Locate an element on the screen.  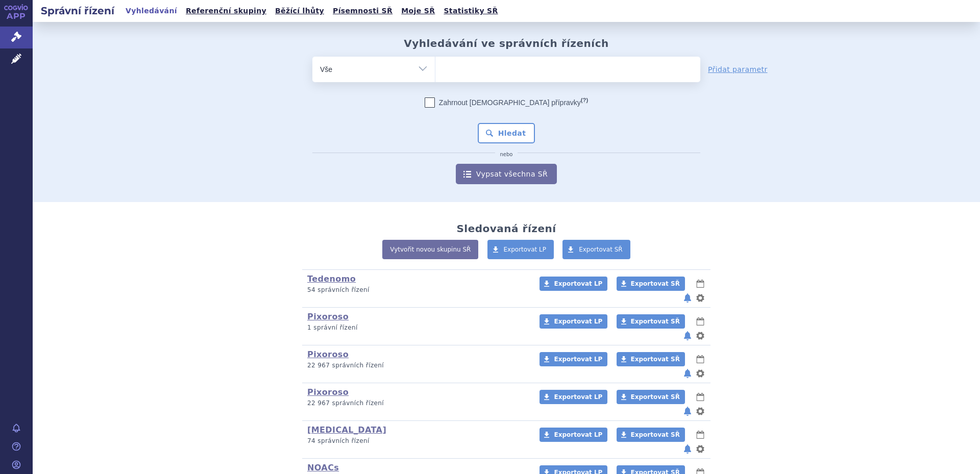
h2: Sledovaná řízení is located at coordinates (506, 228).